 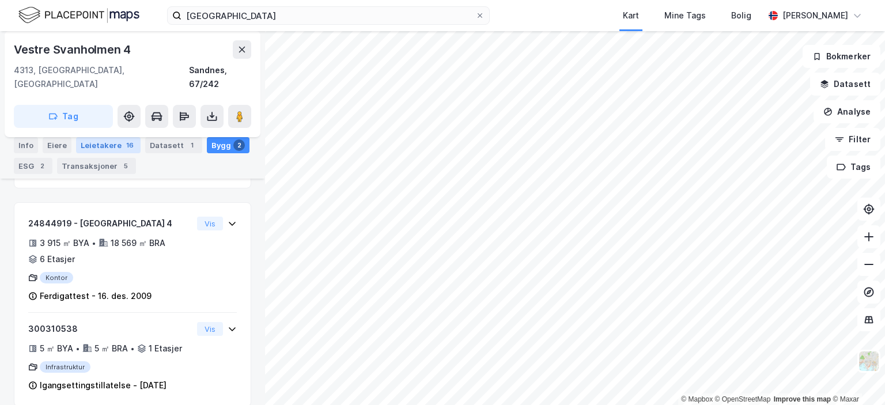 What do you see at coordinates (741, 16) in the screenshot?
I see `div: Bolig` at bounding box center [741, 16].